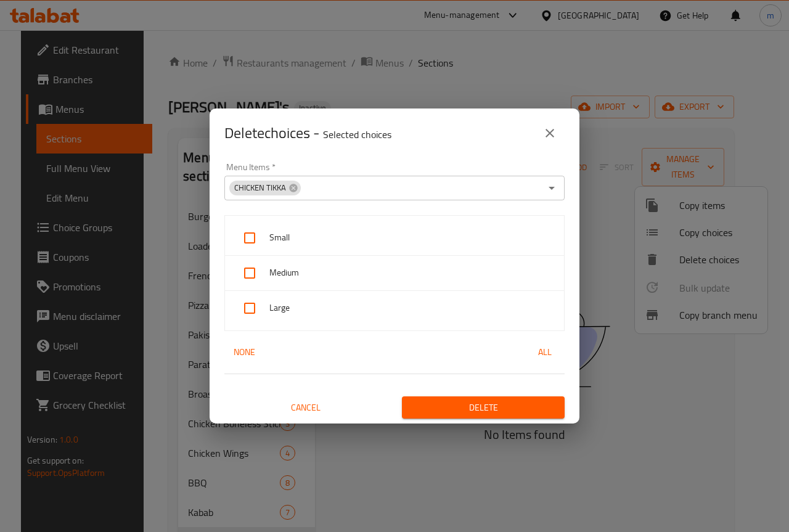 This screenshot has width=789, height=532. What do you see at coordinates (244, 352) in the screenshot?
I see `span: None` at bounding box center [244, 352].